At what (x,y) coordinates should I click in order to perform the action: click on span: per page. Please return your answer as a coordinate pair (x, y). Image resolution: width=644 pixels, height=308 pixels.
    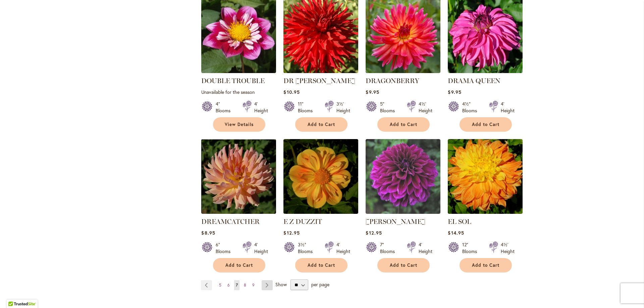
    Looking at the image, I should click on (320, 285).